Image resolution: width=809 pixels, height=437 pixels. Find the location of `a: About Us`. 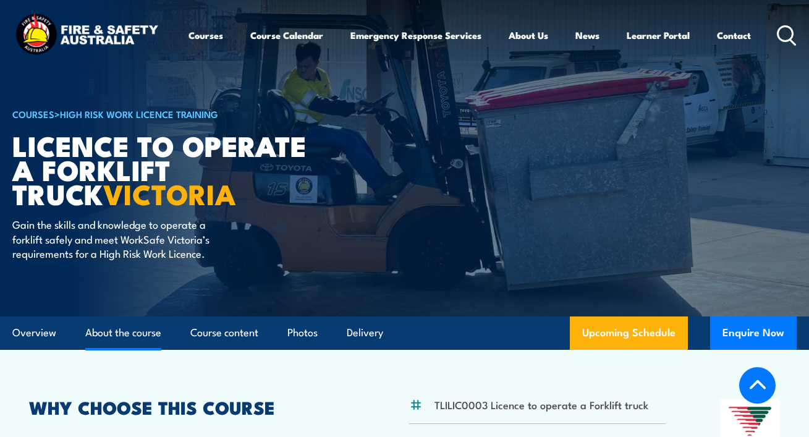

a: About Us is located at coordinates (529, 35).